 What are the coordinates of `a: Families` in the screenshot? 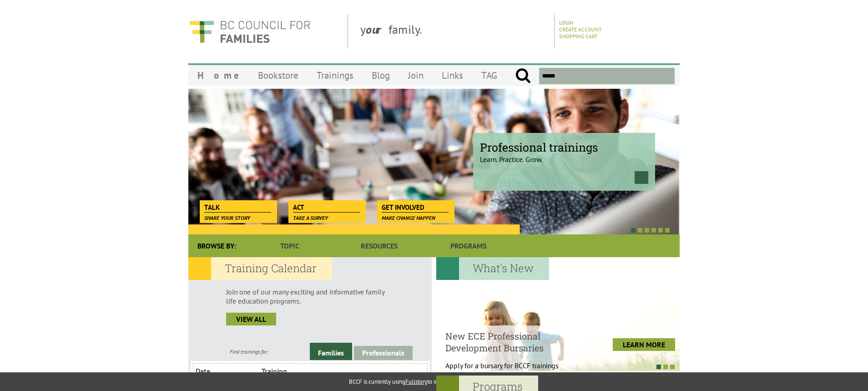 It's located at (331, 351).